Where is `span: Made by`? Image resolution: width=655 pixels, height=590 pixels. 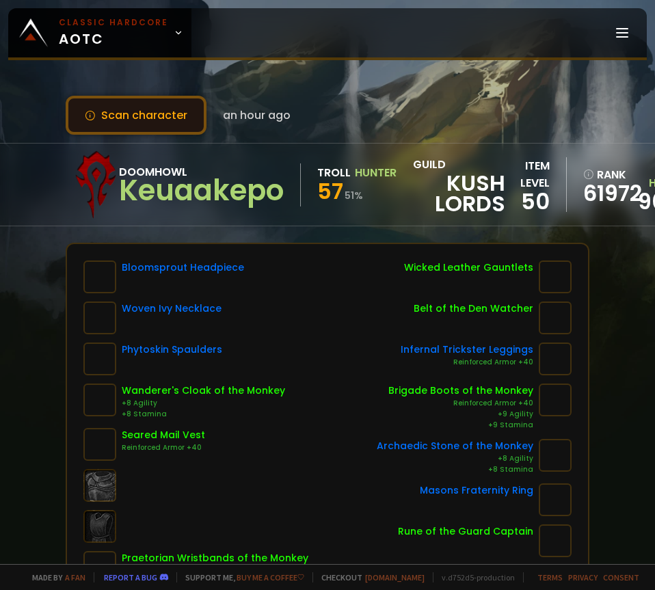 span: Made by is located at coordinates (55, 577).